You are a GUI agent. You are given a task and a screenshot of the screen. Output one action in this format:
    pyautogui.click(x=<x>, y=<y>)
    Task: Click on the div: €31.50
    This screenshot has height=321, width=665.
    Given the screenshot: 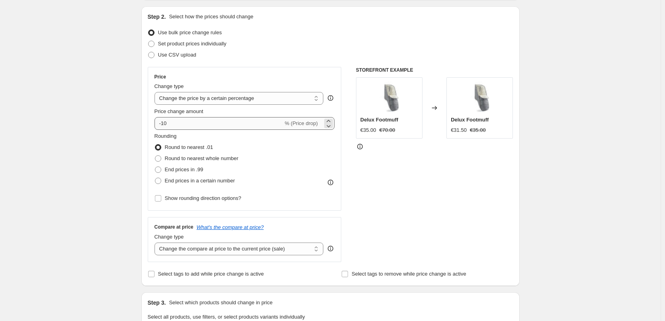 What is the action you would take?
    pyautogui.click(x=459, y=130)
    